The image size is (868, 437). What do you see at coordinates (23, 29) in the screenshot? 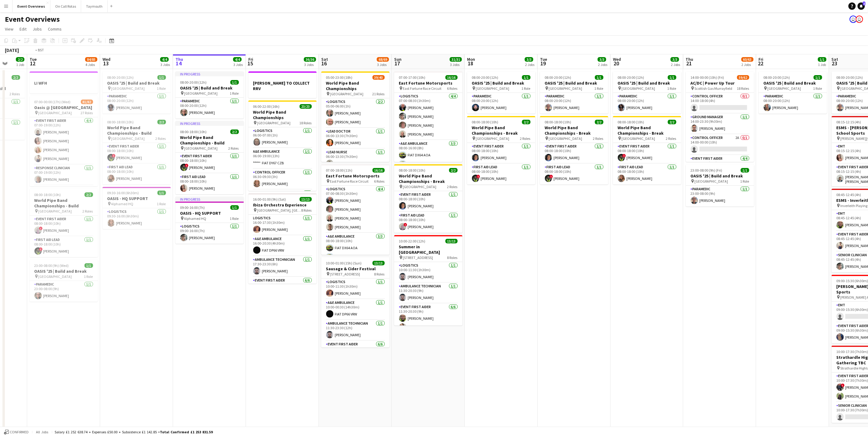
I see `a: Edit` at bounding box center [23, 29].